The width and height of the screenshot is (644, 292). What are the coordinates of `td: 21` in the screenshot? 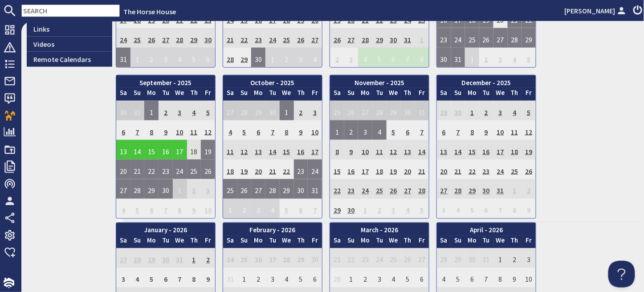 It's located at (273, 170).